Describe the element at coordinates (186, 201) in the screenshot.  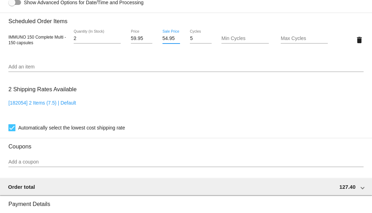
I see `h3: Payment Details` at that location.